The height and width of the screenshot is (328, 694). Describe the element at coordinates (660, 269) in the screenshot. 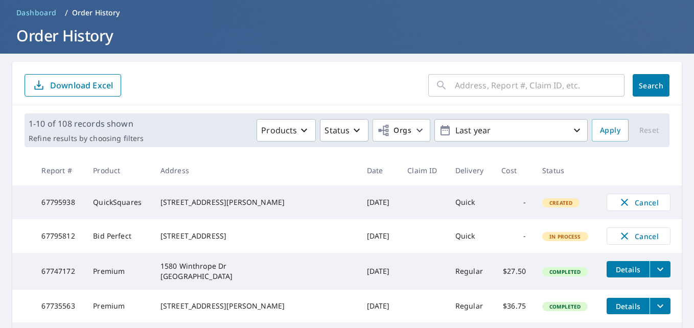

I see `button: filesDropdownBtn-67747172` at that location.